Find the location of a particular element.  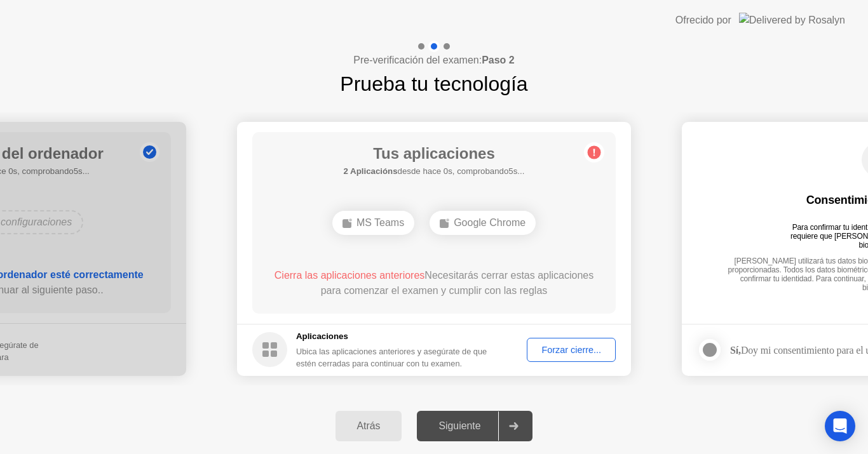

span: Cierra las aplicaciones anteriores is located at coordinates (350, 275).